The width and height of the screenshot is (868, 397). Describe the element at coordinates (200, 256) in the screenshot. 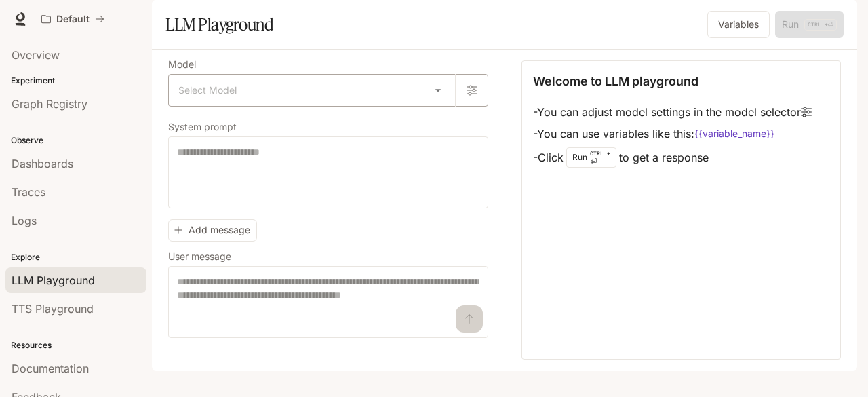

I see `p: User message` at that location.